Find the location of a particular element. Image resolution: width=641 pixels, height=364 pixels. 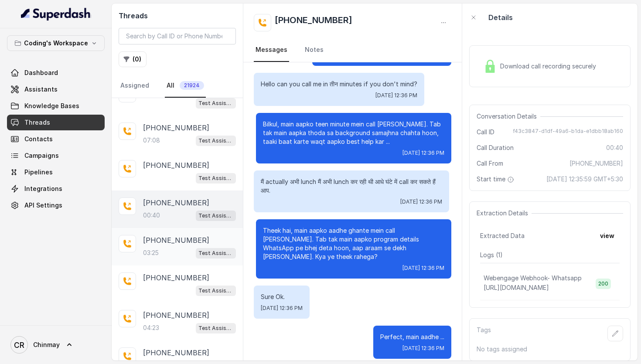

a: Contacts is located at coordinates (56, 139).